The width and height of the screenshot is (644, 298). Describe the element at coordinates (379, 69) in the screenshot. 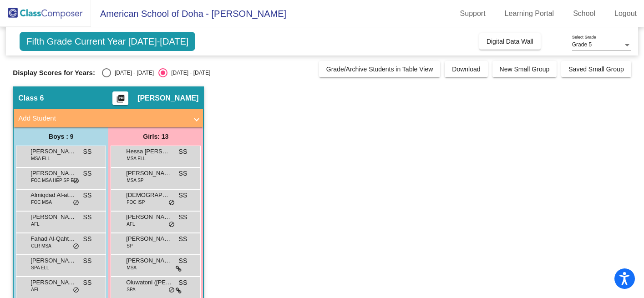

I see `button: Grade/Archive Students in Table View` at that location.